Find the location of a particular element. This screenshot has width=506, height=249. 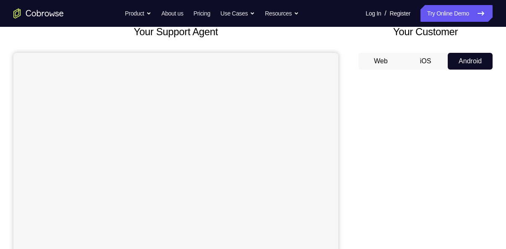

a: Pricing is located at coordinates (202, 13).